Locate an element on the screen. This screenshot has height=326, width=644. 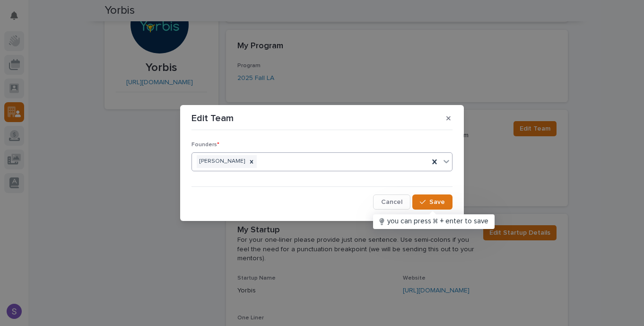
span: Founders is located at coordinates (205, 145).